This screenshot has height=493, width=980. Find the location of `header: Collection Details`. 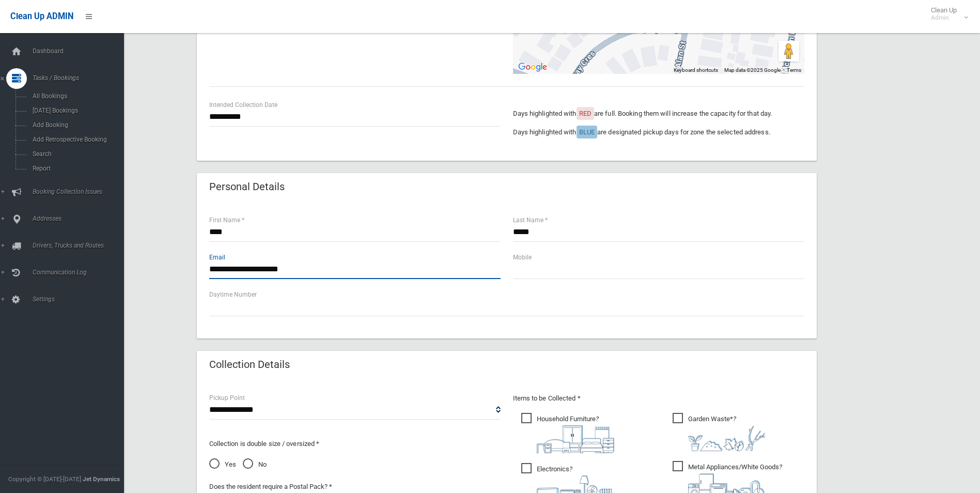

header: Collection Details is located at coordinates (250, 364).